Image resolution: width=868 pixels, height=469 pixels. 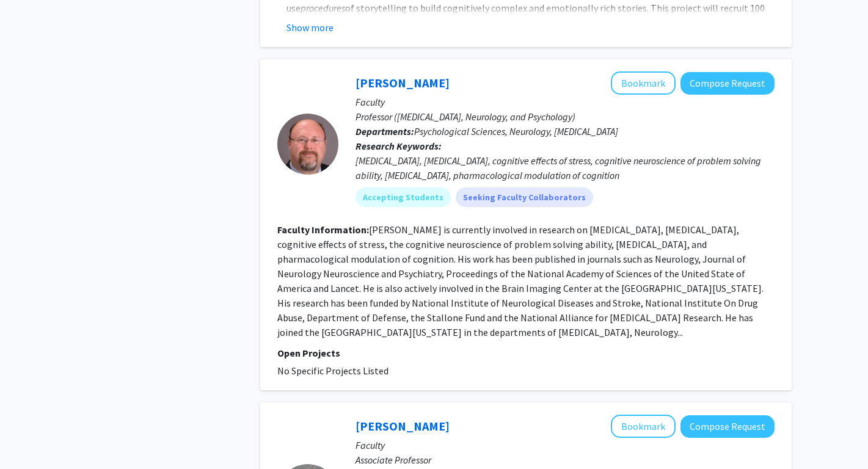 What do you see at coordinates (524, 197) in the screenshot?
I see `mat-chip: Seeking Faculty Collaborators` at bounding box center [524, 197].